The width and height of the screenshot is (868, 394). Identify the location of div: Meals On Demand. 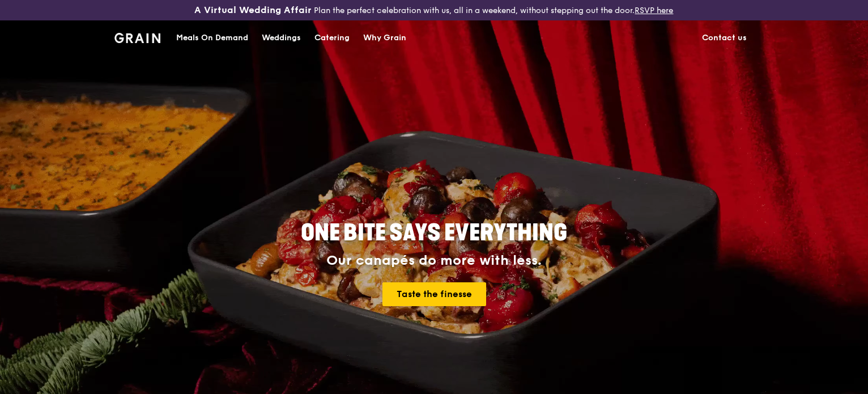
(212, 38).